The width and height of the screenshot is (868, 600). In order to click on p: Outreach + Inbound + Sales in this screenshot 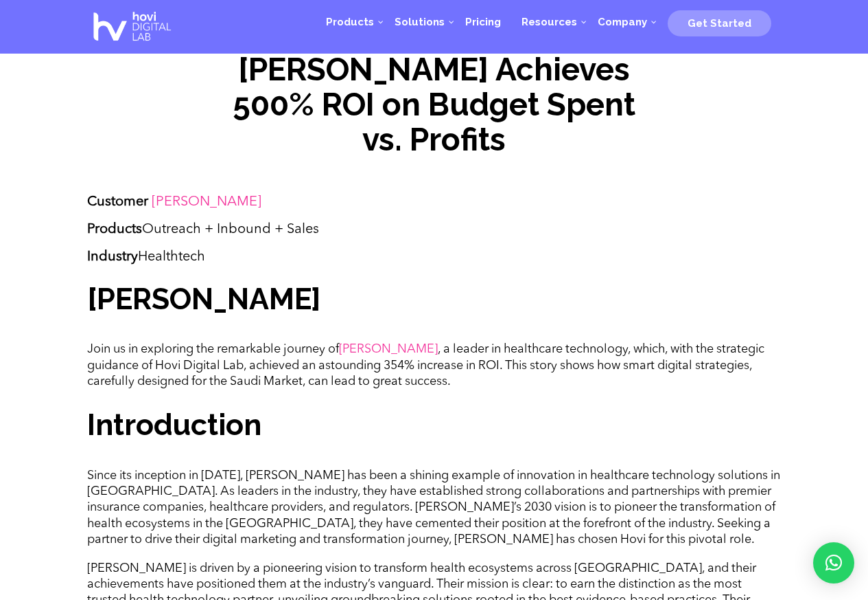, I will do `click(434, 237)`.